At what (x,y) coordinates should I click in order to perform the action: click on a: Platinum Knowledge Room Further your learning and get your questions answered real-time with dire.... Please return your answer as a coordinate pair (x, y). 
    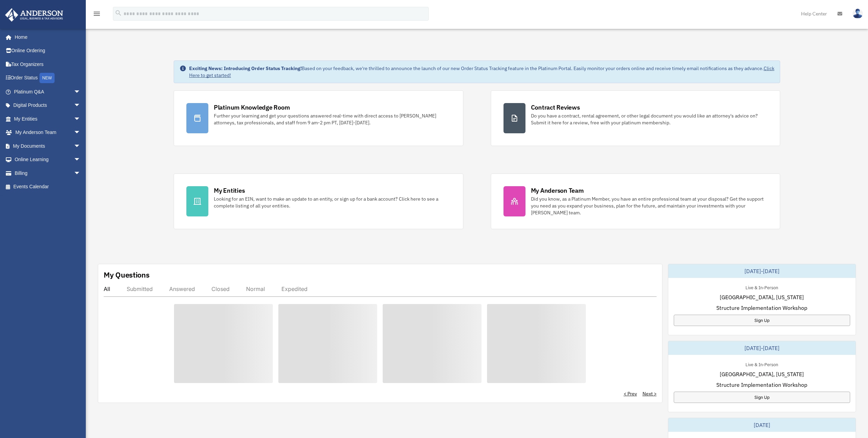
    Looking at the image, I should click on (319, 118).